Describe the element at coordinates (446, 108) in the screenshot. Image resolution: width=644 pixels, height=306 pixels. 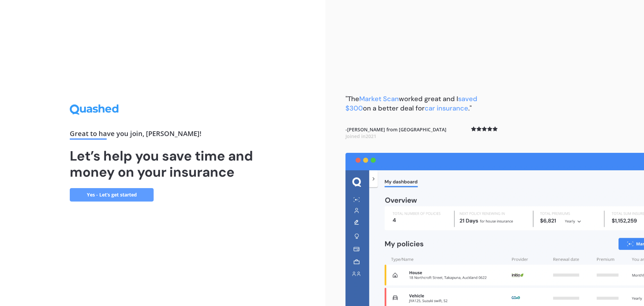
I see `span: car insurance` at that location.